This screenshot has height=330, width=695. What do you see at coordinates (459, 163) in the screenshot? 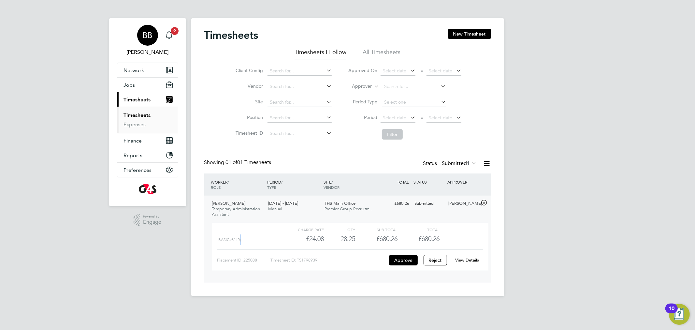
I see `label: Submitted` at bounding box center [459, 163].